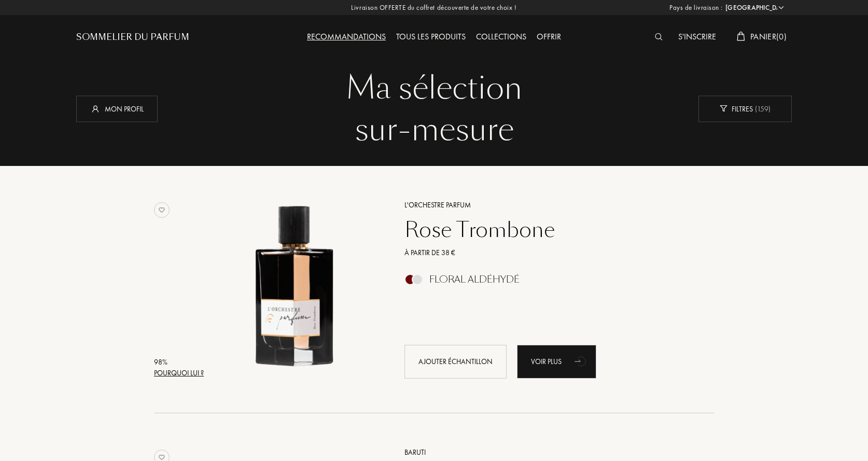  What do you see at coordinates (434, 130) in the screenshot?
I see `div: sur-mesure` at bounding box center [434, 130].